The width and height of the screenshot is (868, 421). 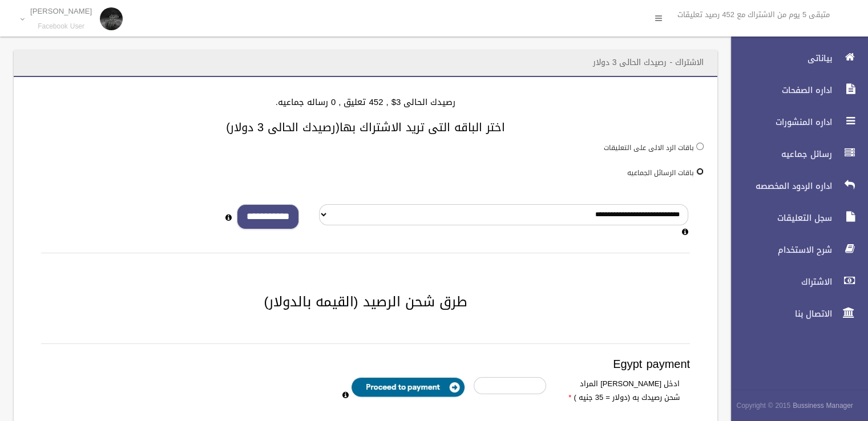 I want to click on h2: طرق شحن الرصيد (القيمه بالدولار), so click(x=365, y=301).